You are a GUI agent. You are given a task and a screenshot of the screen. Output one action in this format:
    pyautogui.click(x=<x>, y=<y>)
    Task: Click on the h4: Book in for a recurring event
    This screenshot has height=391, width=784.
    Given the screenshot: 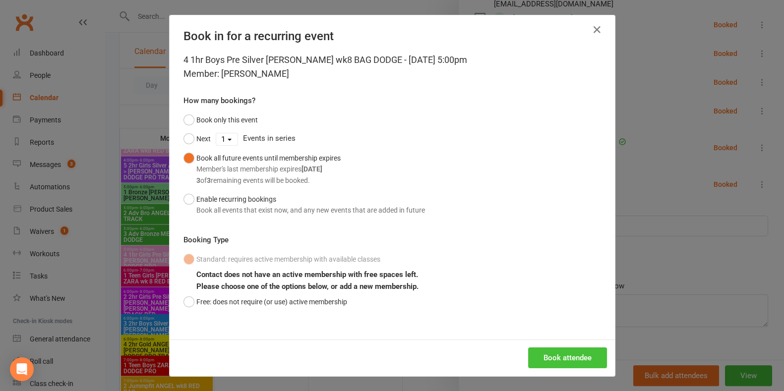 What is the action you would take?
    pyautogui.click(x=392, y=36)
    